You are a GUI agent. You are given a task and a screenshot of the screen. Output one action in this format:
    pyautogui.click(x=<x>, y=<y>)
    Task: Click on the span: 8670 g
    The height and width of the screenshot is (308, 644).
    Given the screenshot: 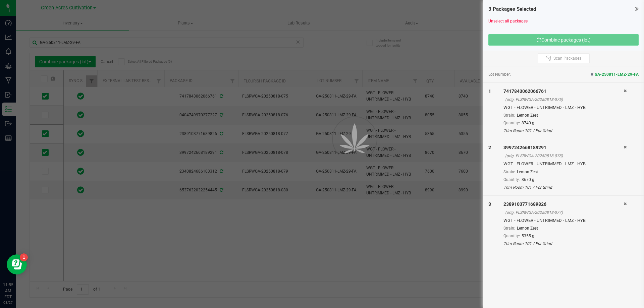 What is the action you would take?
    pyautogui.click(x=528, y=180)
    